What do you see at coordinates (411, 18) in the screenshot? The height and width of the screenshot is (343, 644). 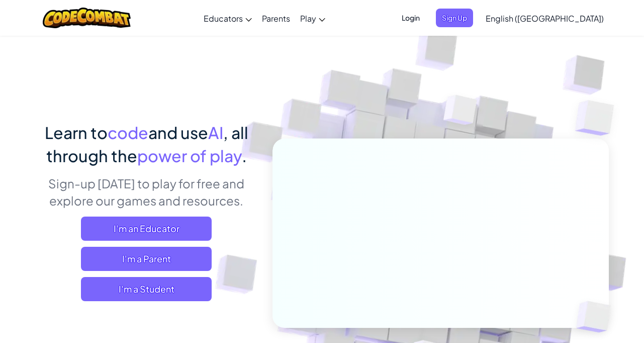 I see `button: Login` at bounding box center [411, 18].